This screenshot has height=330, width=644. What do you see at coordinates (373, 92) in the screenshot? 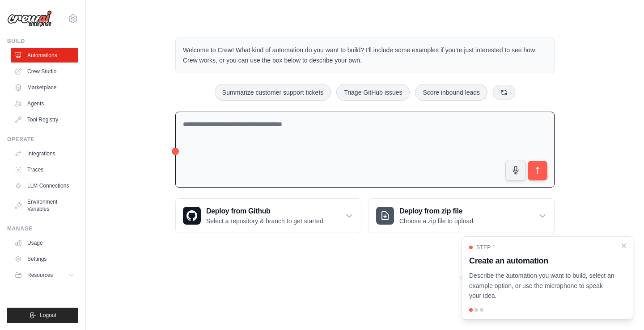
I see `button: Triage GitHub issues` at bounding box center [373, 92].